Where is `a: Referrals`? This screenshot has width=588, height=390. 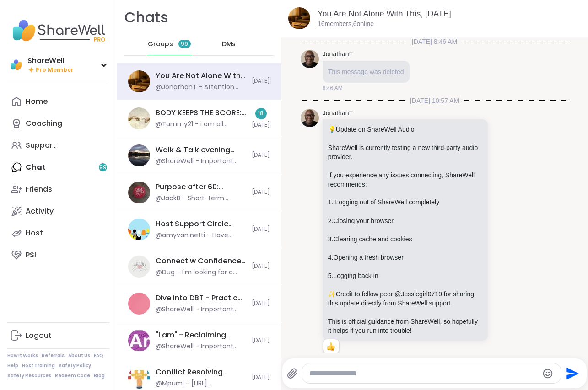
a: Referrals is located at coordinates (53, 356).